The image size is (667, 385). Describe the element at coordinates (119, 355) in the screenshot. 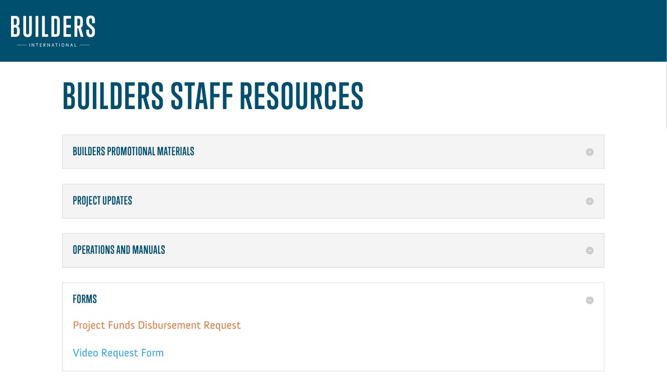

I see `a: Video Request Form` at that location.